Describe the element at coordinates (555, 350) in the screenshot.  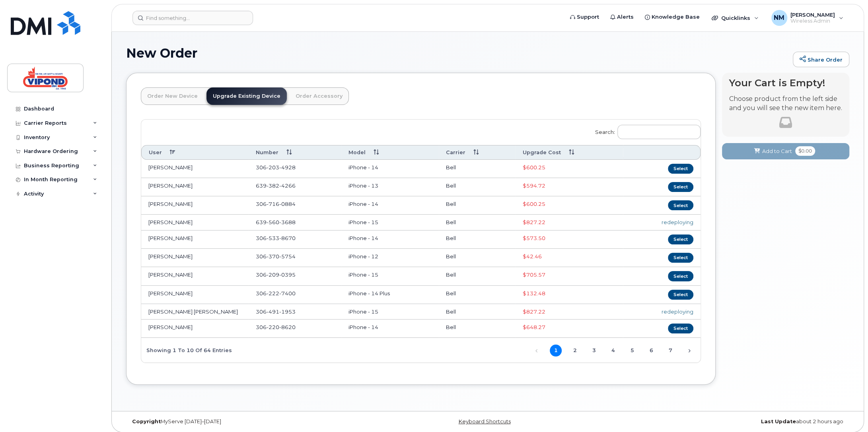
I see `a: 1` at that location.